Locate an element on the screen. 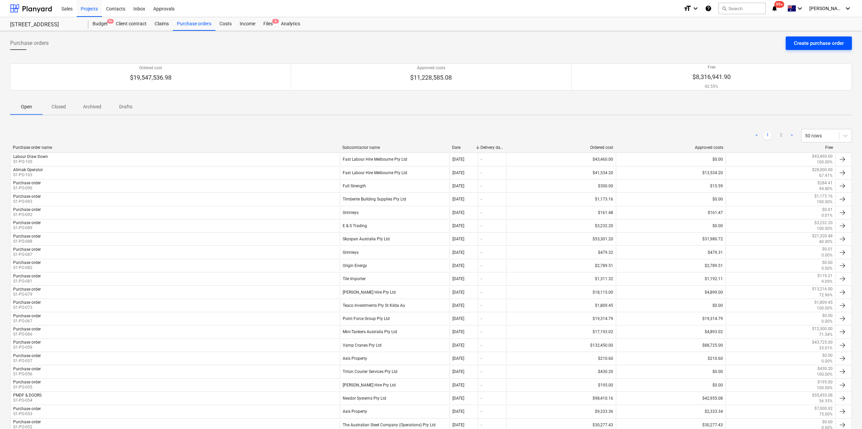 The width and height of the screenshot is (862, 429). p: $284.41 is located at coordinates (825, 183).